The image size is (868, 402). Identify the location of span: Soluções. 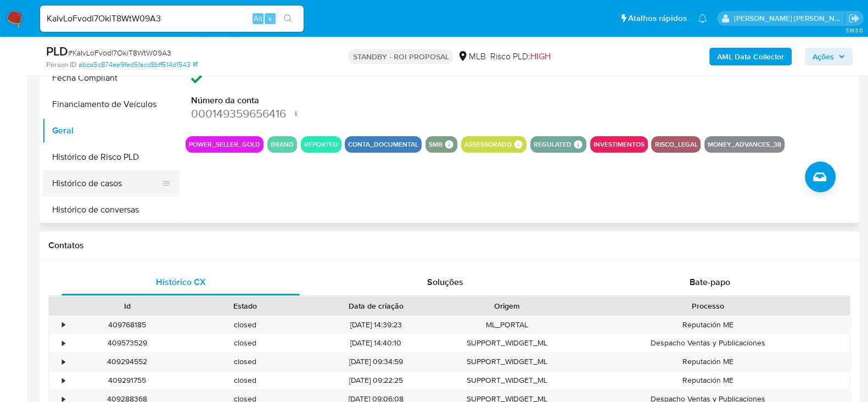
(446, 282).